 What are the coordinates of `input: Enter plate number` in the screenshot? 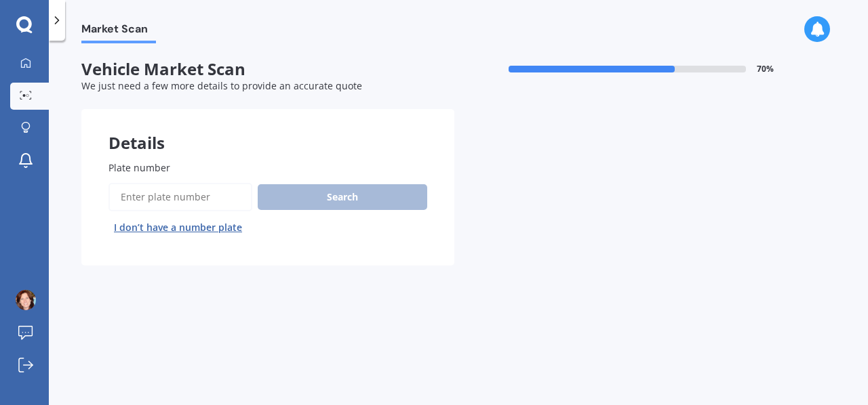 It's located at (180, 197).